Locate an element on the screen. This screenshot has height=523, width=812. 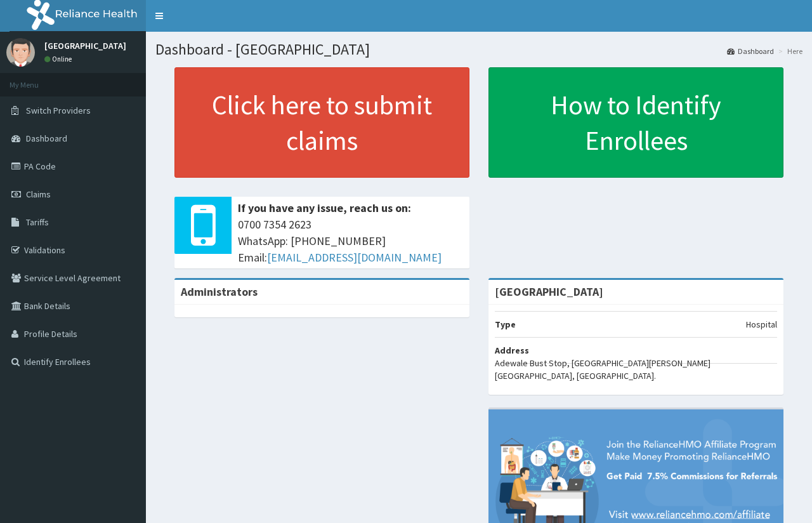
span: Tariffs is located at coordinates (37, 222).